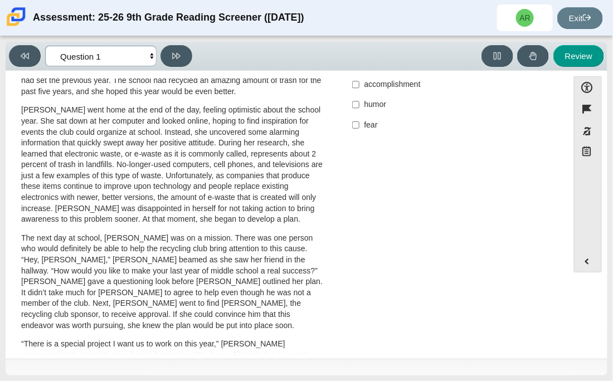  Describe the element at coordinates (457, 125) in the screenshot. I see `div: fear` at that location.